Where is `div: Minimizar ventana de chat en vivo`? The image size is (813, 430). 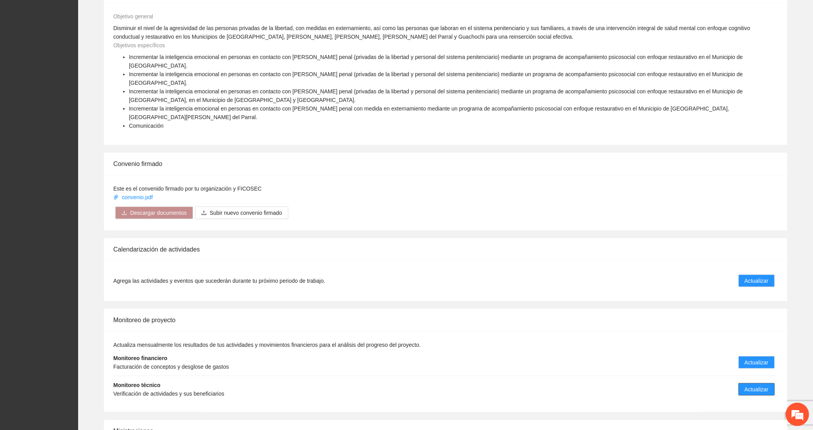 div: Minimizar ventana de chat en vivo is located at coordinates (137, 13).